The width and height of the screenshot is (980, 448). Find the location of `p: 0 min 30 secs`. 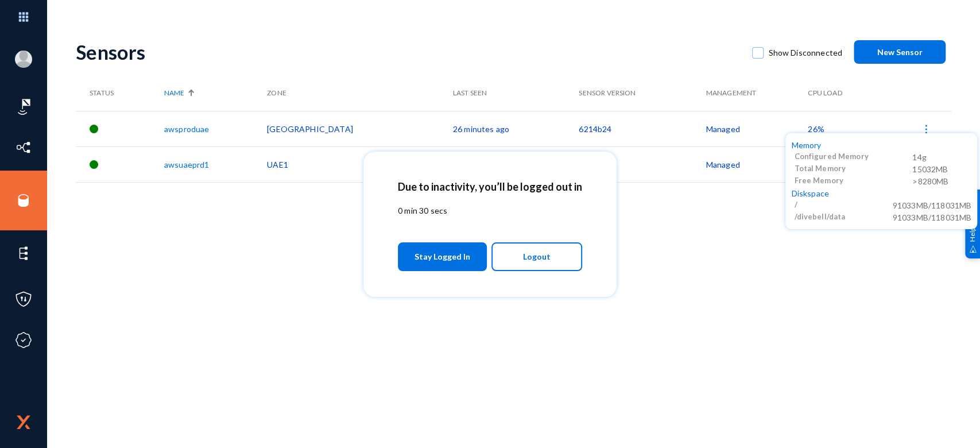

p: 0 min 30 secs is located at coordinates (490, 210).